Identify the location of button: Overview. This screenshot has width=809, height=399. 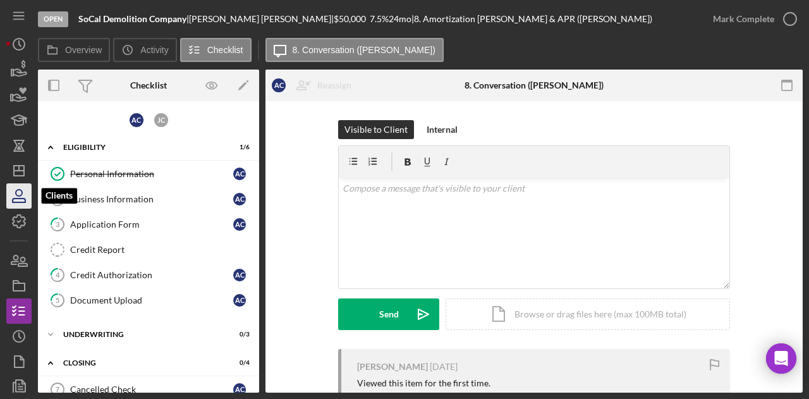
(74, 50).